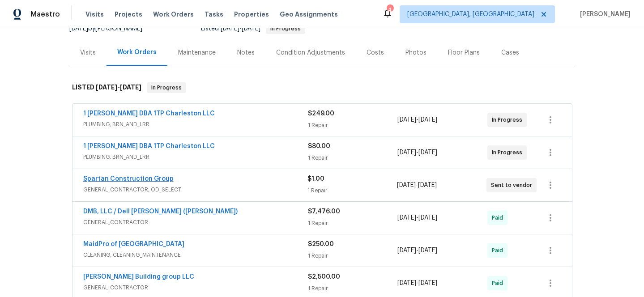 Image resolution: width=644 pixels, height=297 pixels. I want to click on div: Costs, so click(375, 53).